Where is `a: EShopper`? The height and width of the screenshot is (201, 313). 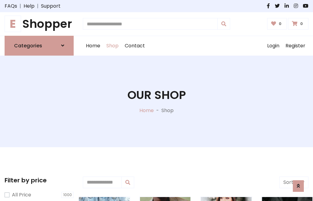
a: EShopper is located at coordinates (39, 24).